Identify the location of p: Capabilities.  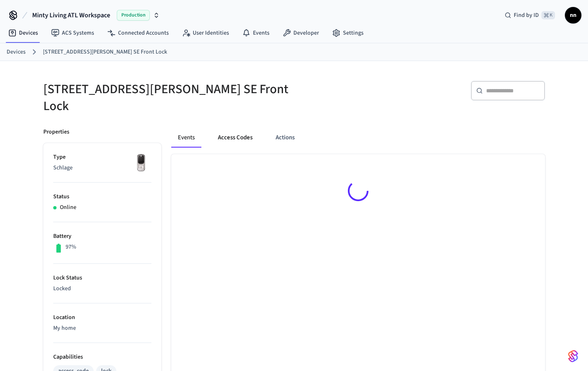
(102, 357).